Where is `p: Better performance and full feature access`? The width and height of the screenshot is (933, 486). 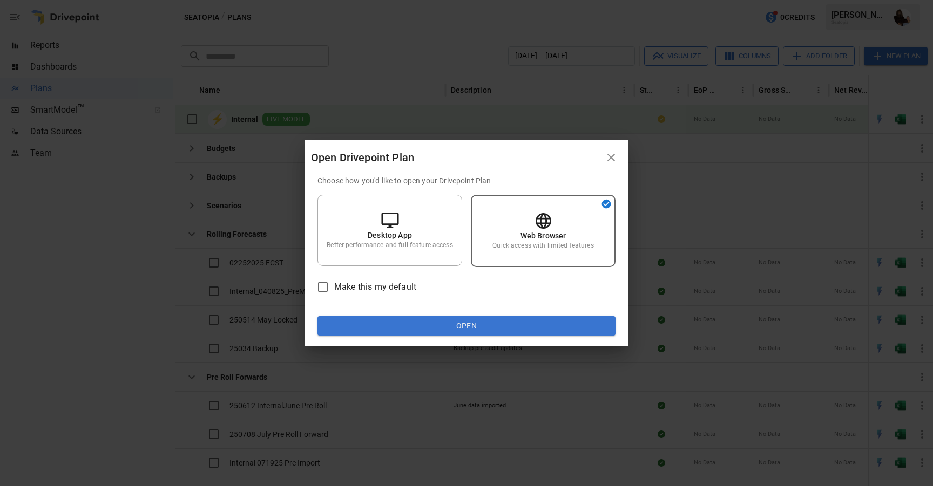
p: Better performance and full feature access is located at coordinates (389, 245).